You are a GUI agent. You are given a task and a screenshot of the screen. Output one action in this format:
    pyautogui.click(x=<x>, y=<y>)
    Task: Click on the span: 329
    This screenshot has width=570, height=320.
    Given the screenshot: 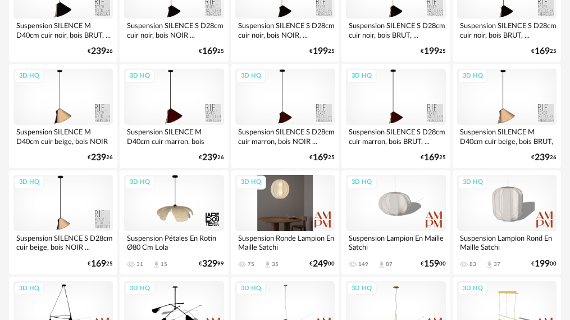 What is the action you would take?
    pyautogui.click(x=210, y=263)
    